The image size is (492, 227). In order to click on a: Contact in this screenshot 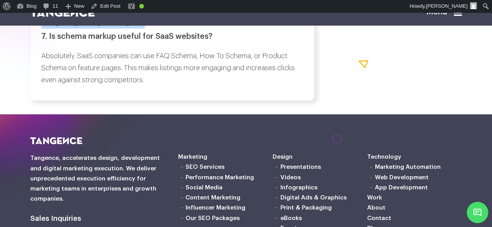, I will do `click(379, 218)`.